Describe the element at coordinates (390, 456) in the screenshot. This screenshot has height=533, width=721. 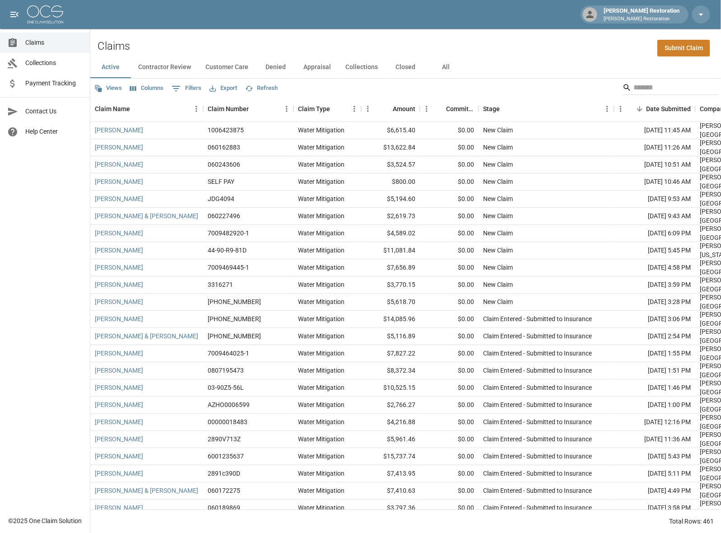
I see `div: $15,737.74` at that location.